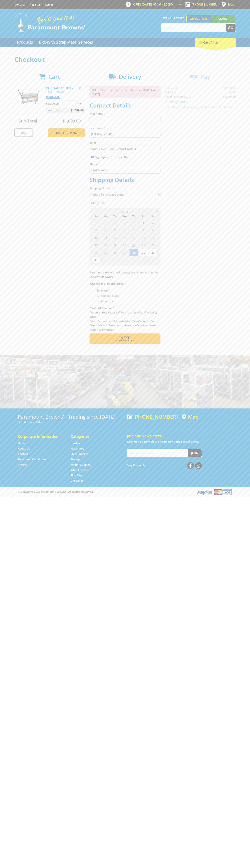 The height and width of the screenshot is (868, 250). Describe the element at coordinates (194, 28) in the screenshot. I see `input: Search` at that location.